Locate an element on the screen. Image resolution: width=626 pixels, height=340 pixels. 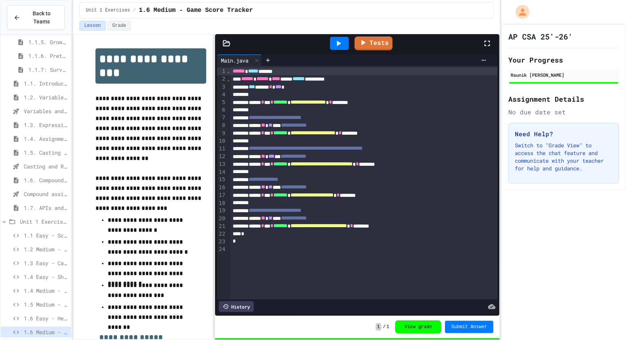
div: 16 is located at coordinates (221, 187).